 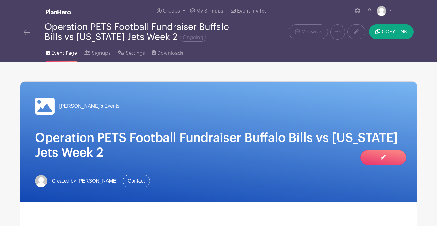 What do you see at coordinates (64, 53) in the screenshot?
I see `span: Event Page` at bounding box center [64, 53].